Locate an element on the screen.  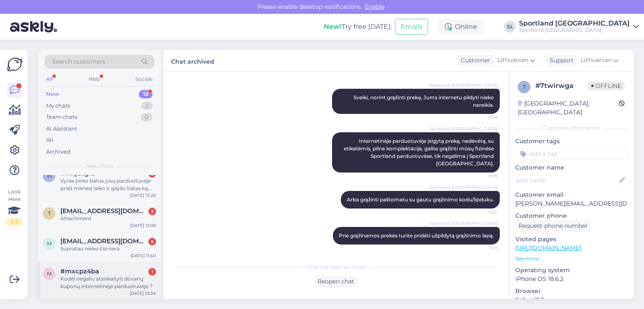
div: Support is located at coordinates (560, 61).